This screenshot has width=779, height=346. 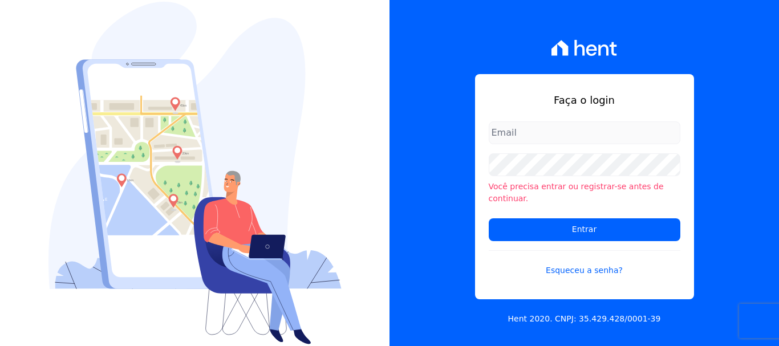 I want to click on p: Hent 2020. CNPJ: 35.429.428/0001-39, so click(x=584, y=319).